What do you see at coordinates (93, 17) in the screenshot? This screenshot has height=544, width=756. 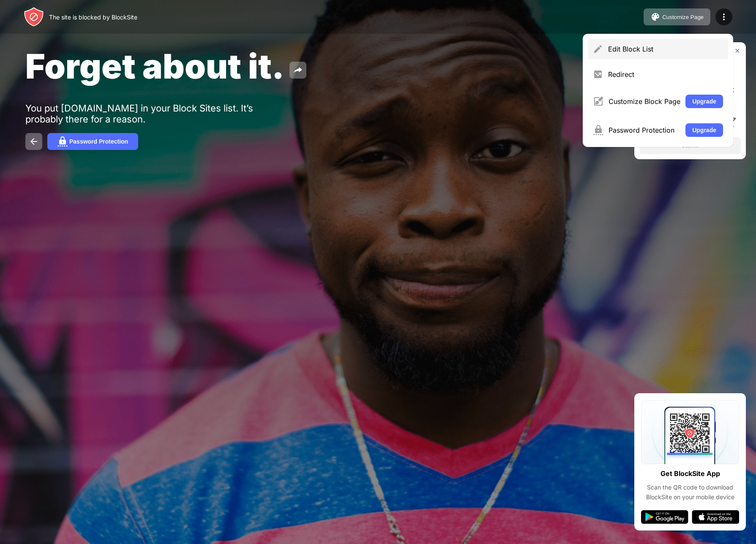 I see `div: The site is blocked by BlockSite` at bounding box center [93, 17].